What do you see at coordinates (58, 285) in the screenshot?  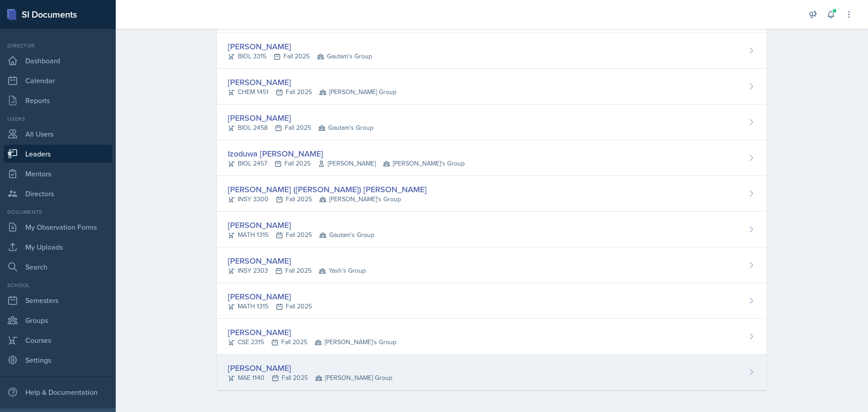 I see `div: School` at bounding box center [58, 285].